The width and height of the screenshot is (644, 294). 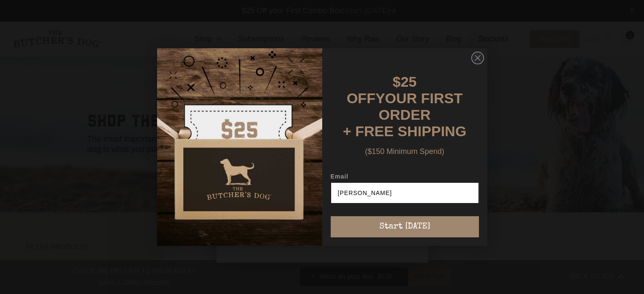 I want to click on input: Enter your email address, so click(x=405, y=193).